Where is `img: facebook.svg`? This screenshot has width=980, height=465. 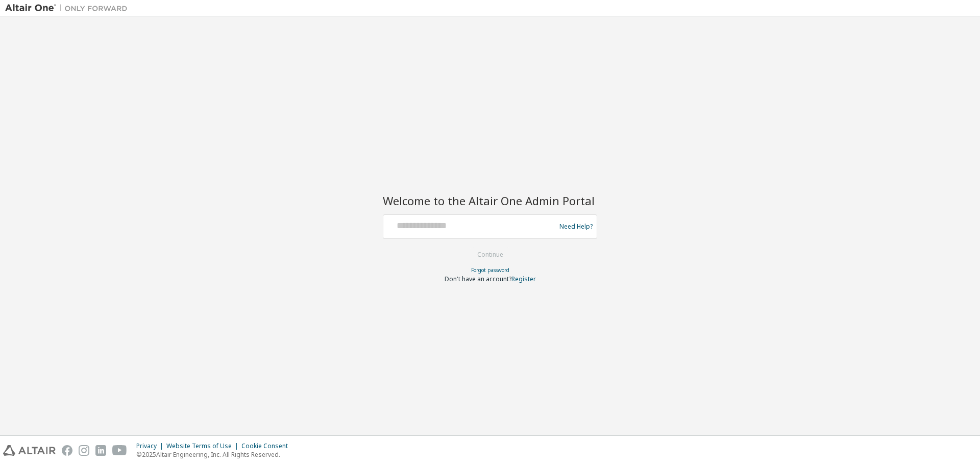
img: facebook.svg is located at coordinates (67, 450).